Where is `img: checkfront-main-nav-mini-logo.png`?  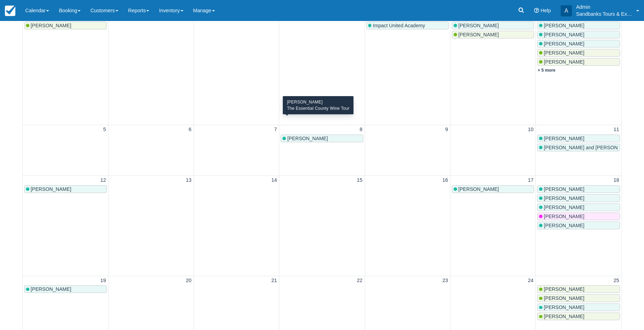
img: checkfront-main-nav-mini-logo.png is located at coordinates (10, 11).